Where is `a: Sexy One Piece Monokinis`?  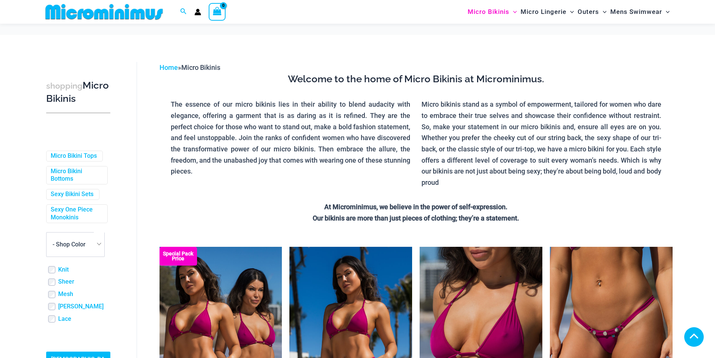 a: Sexy One Piece Monokinis is located at coordinates (76, 214).